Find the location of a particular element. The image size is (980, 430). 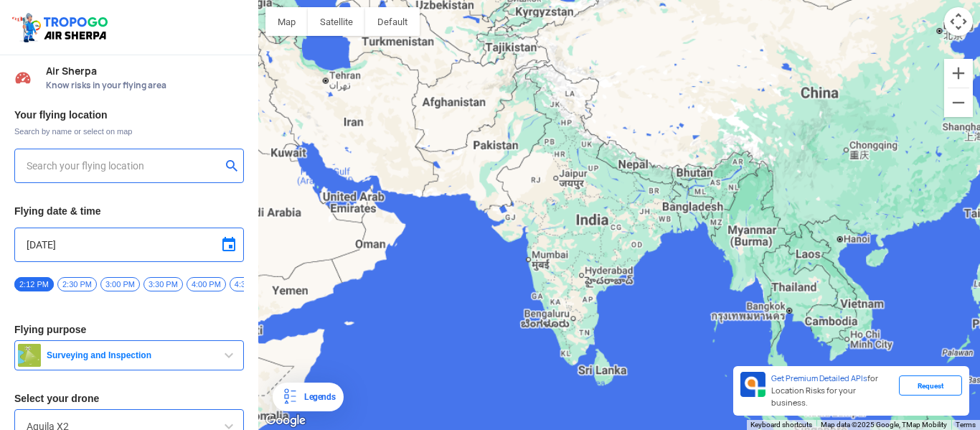

span: 2:30 PM is located at coordinates (77, 284).